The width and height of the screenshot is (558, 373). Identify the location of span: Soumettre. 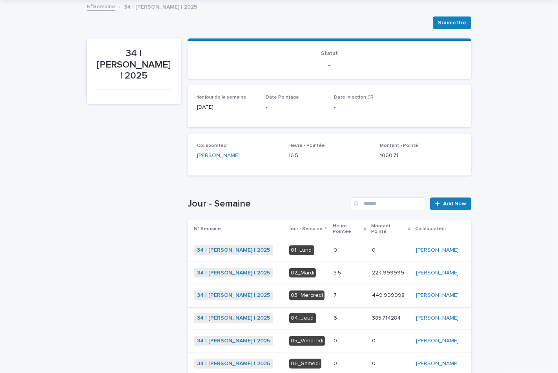
(452, 23).